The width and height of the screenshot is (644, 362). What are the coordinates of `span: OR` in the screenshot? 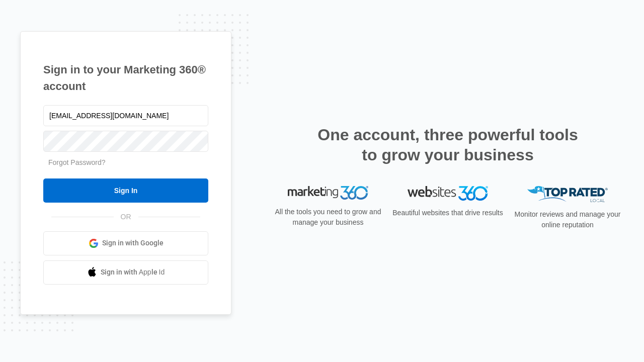 It's located at (126, 217).